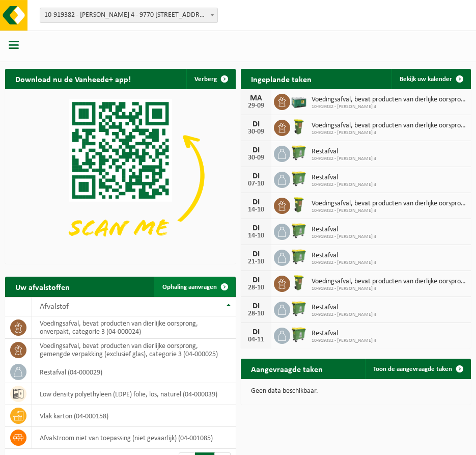 The image size is (476, 455). I want to click on h2: Download nu de Vanheede+ app!, so click(73, 78).